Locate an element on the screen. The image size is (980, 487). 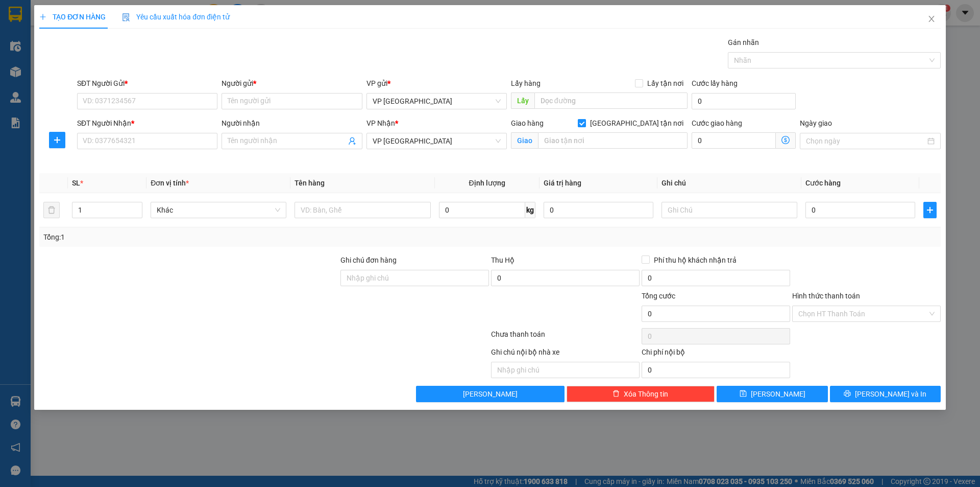
span: SL is located at coordinates (76, 183).